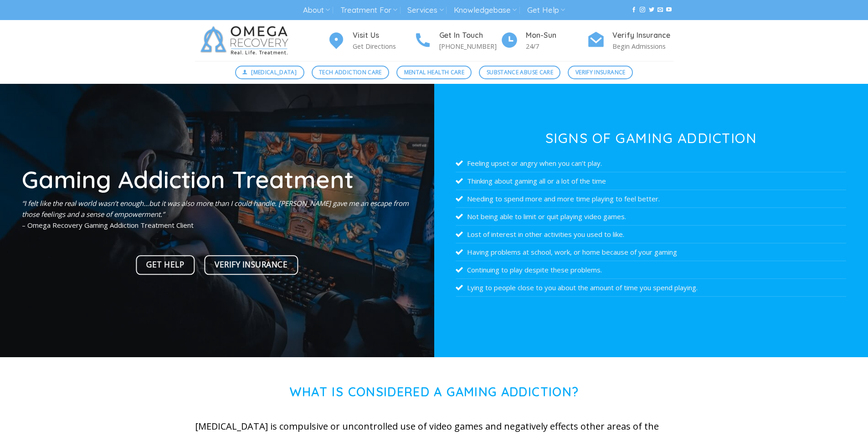 Image resolution: width=868 pixels, height=436 pixels. What do you see at coordinates (651, 287) in the screenshot?
I see `li: Lying to people close to you about the amount of time you spend playing.` at bounding box center [651, 287].